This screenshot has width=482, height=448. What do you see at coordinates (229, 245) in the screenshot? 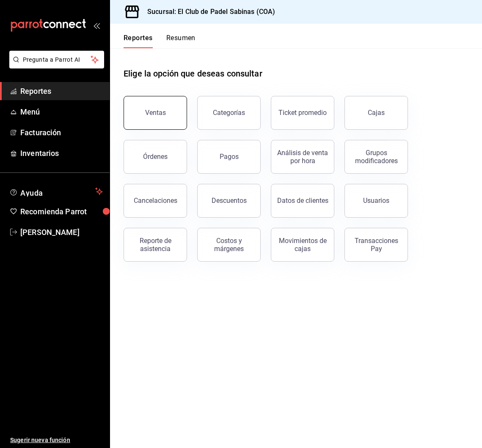
I see `button: Costos y márgenes` at bounding box center [229, 245].